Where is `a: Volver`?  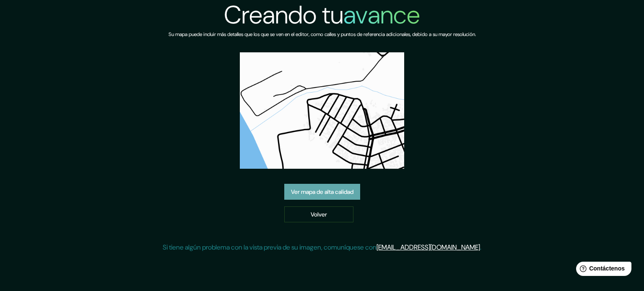
a: Volver is located at coordinates (319, 215).